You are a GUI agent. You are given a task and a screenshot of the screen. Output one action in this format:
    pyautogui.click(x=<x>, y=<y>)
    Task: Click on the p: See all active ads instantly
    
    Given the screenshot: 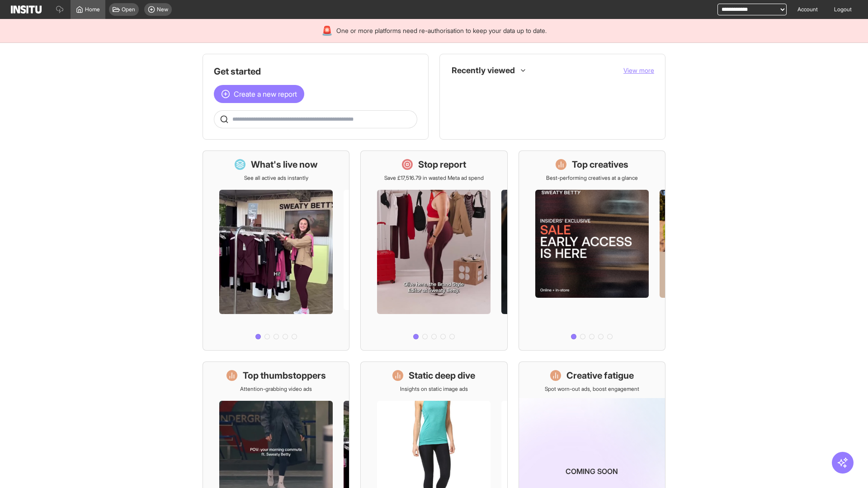 What is the action you would take?
    pyautogui.click(x=276, y=178)
    